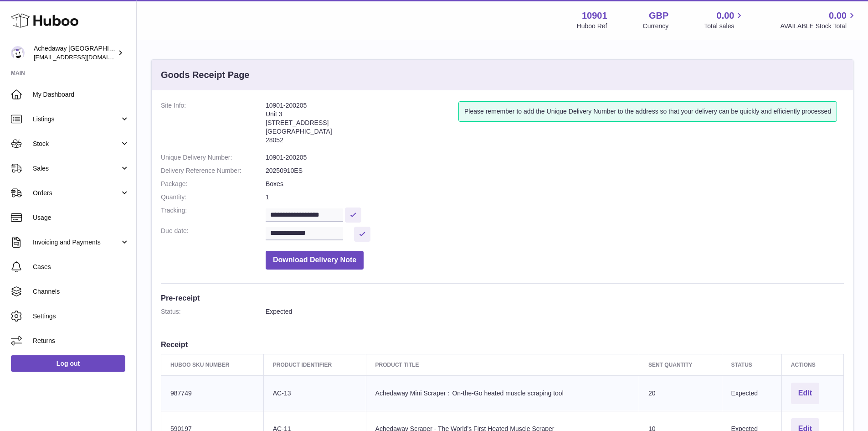 The width and height of the screenshot is (868, 431). Describe the element at coordinates (724, 26) in the screenshot. I see `span: Total sales` at that location.